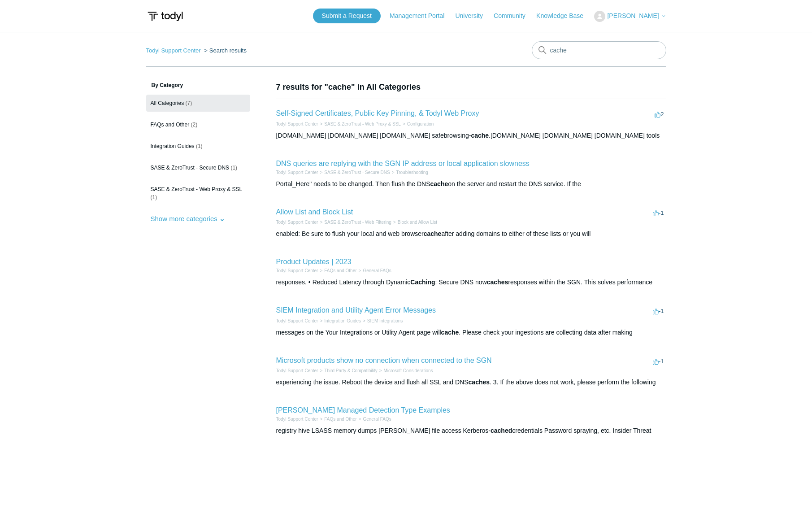 The width and height of the screenshot is (812, 518). Describe the element at coordinates (381, 321) in the screenshot. I see `li: SIEM Integrations` at that location.